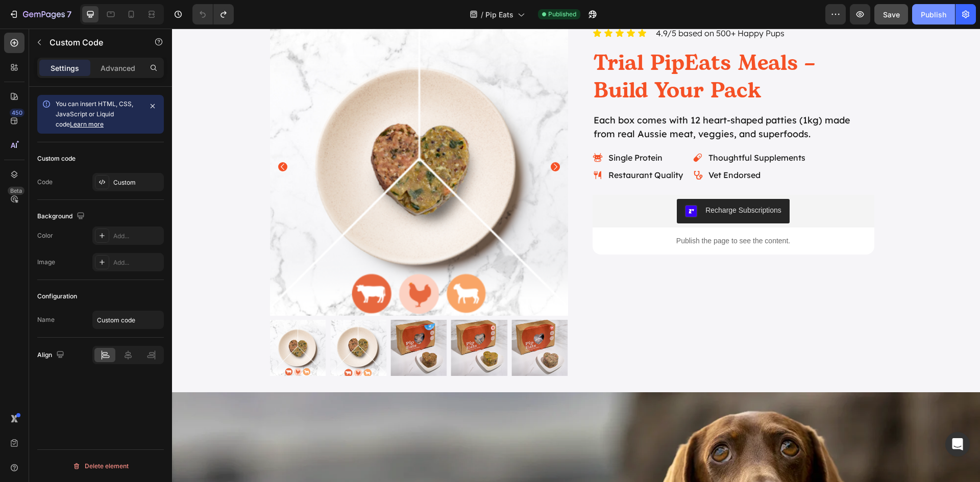  I want to click on p: Vet Endorsed, so click(585, 146).